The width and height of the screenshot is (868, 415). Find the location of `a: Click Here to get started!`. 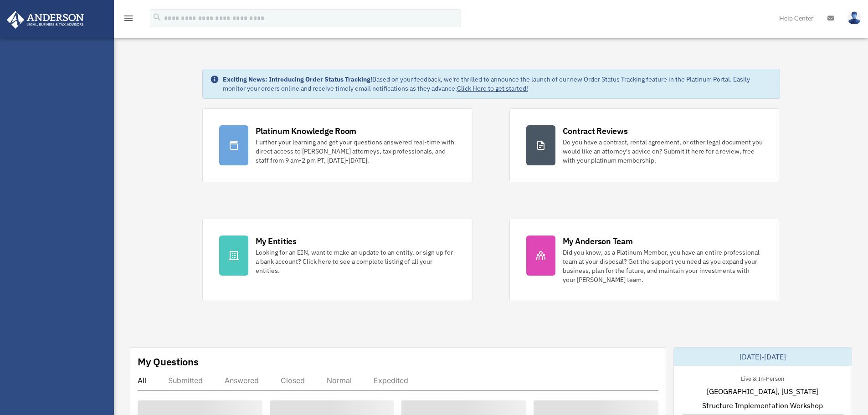

a: Click Here to get started! is located at coordinates (492, 88).